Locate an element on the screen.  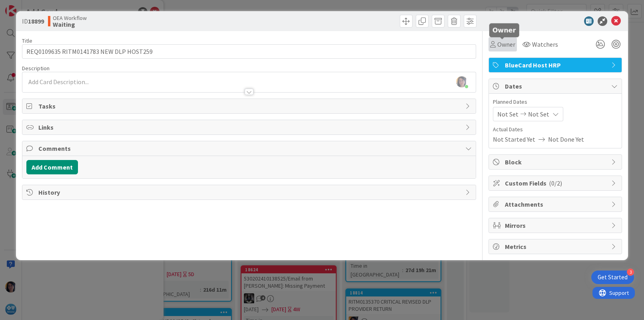
span: ID is located at coordinates (33, 21).